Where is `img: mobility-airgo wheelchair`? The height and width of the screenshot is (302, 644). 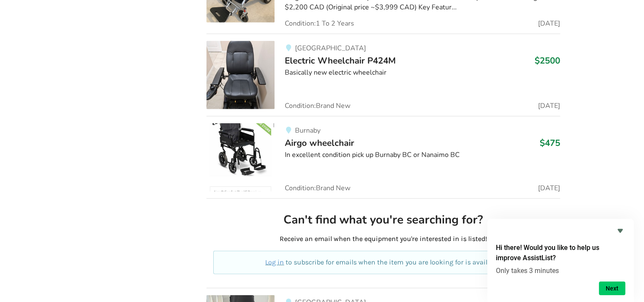
img: mobility-airgo wheelchair is located at coordinates (240, 157).